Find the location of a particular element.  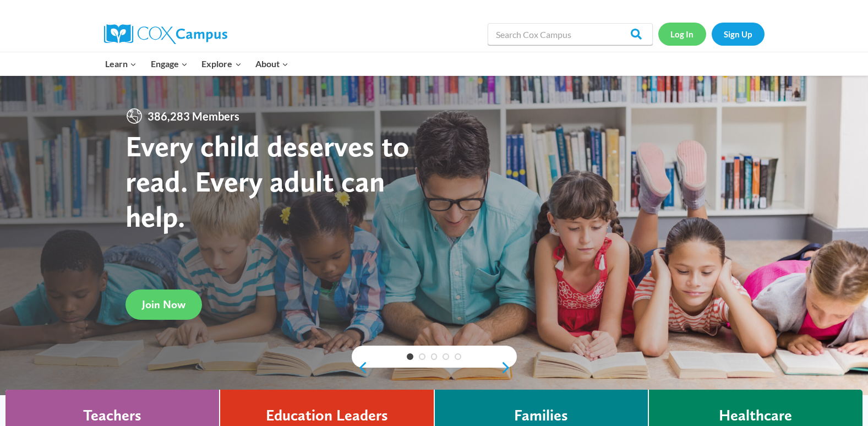

h4: Education Leaders is located at coordinates (327, 415).